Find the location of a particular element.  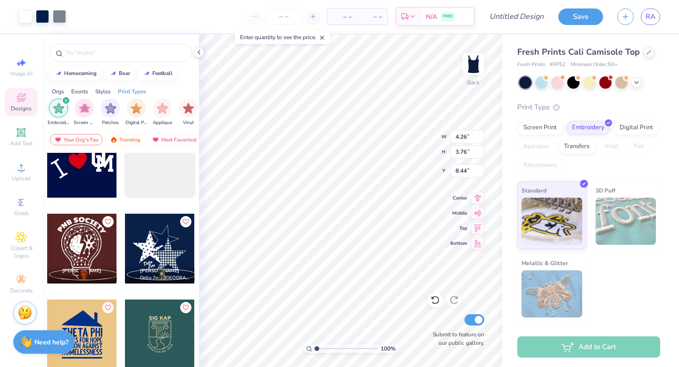

span: Standard is located at coordinates (534, 190).